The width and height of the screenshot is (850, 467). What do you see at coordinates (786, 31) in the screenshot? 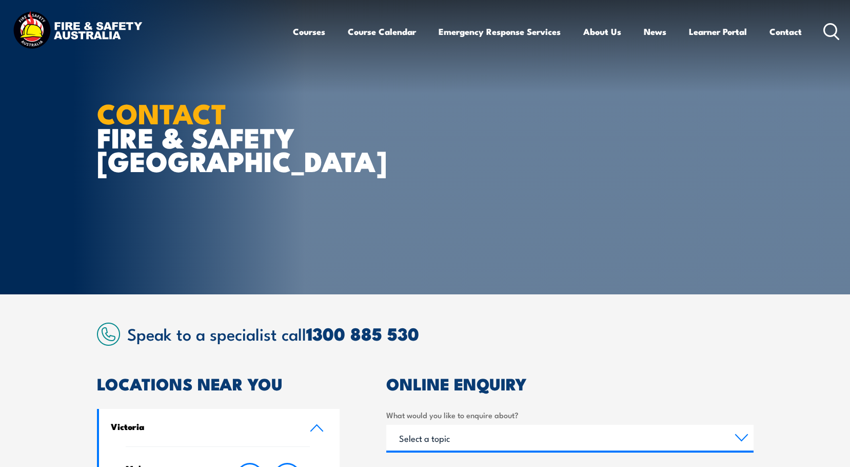
I see `a: Contact` at bounding box center [786, 31].